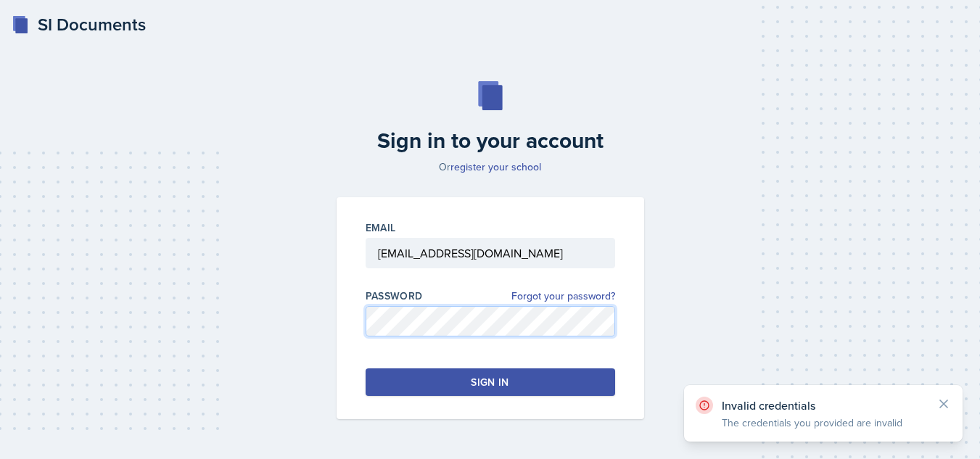  Describe the element at coordinates (490, 382) in the screenshot. I see `div: Sign in` at that location.